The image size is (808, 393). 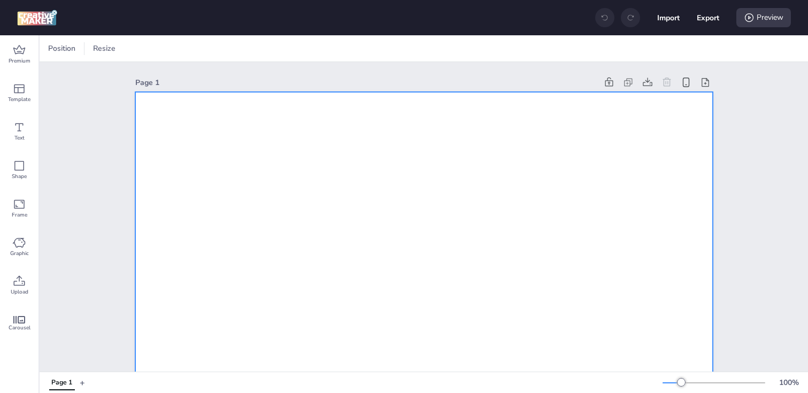 I want to click on span: Carousel, so click(x=19, y=328).